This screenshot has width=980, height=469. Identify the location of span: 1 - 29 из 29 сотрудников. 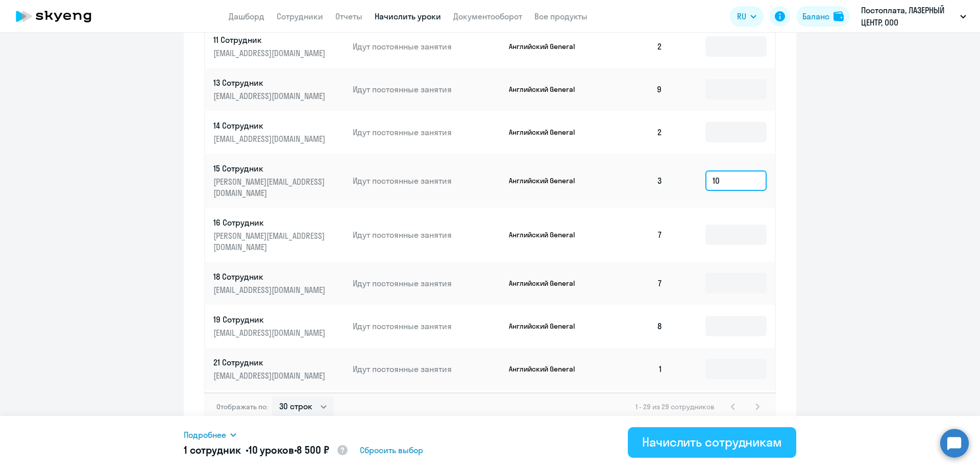
(675, 406).